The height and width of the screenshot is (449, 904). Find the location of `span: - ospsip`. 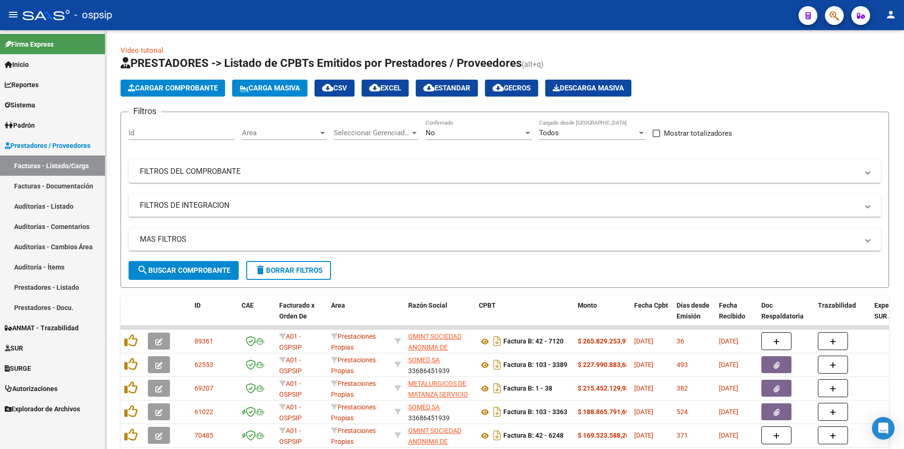

span: - ospsip is located at coordinates (93, 15).